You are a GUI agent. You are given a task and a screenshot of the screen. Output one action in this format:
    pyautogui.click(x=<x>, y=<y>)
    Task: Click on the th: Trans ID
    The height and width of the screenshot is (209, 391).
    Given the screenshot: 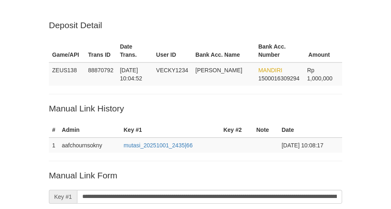 What is the action you would take?
    pyautogui.click(x=101, y=51)
    